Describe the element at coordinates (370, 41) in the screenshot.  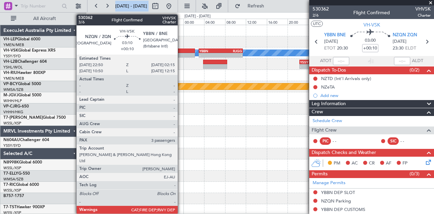
I see `span: 03:00` at that location.